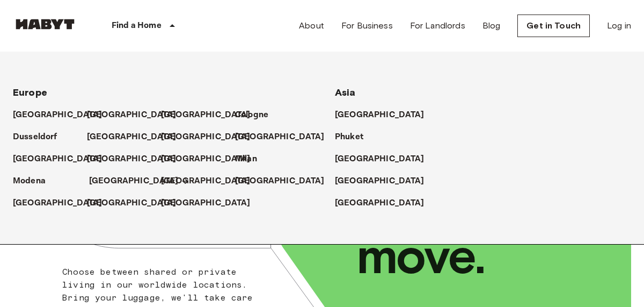 The height and width of the screenshot is (307, 644). What do you see at coordinates (245, 159) in the screenshot?
I see `p: Milan` at bounding box center [245, 159].